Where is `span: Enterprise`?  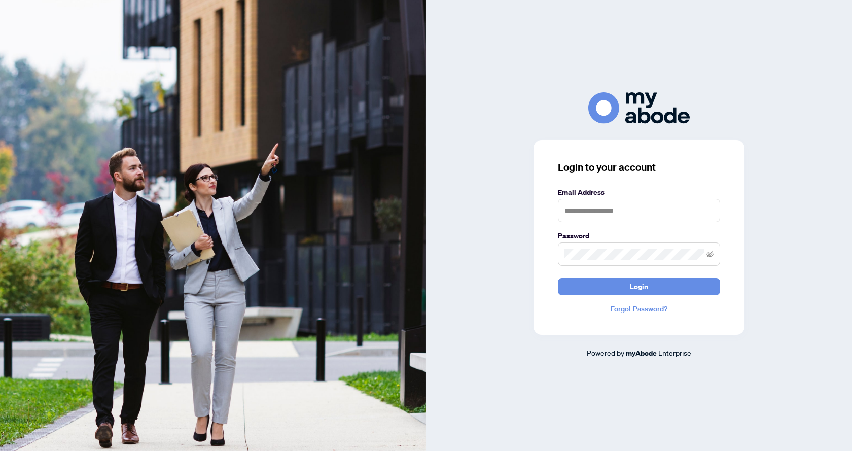 span: Enterprise is located at coordinates (675, 353).